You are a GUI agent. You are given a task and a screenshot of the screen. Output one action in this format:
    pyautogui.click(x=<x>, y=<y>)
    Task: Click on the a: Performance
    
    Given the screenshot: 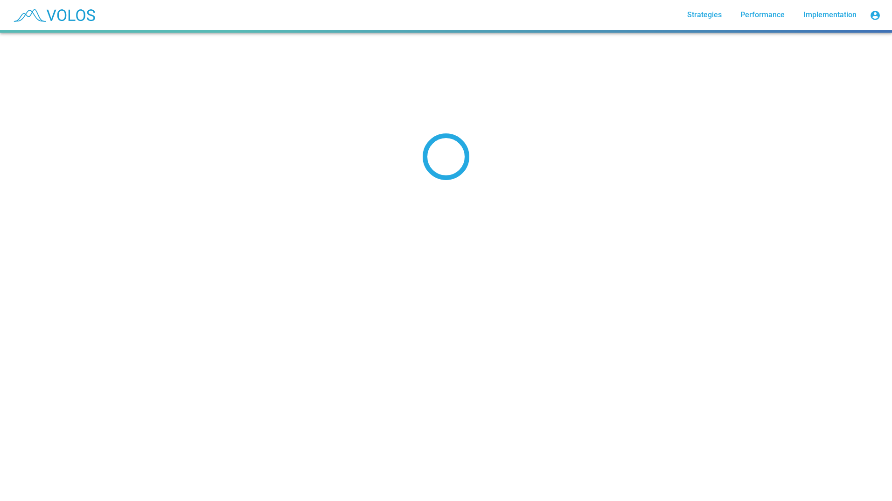 What is the action you would take?
    pyautogui.click(x=762, y=15)
    